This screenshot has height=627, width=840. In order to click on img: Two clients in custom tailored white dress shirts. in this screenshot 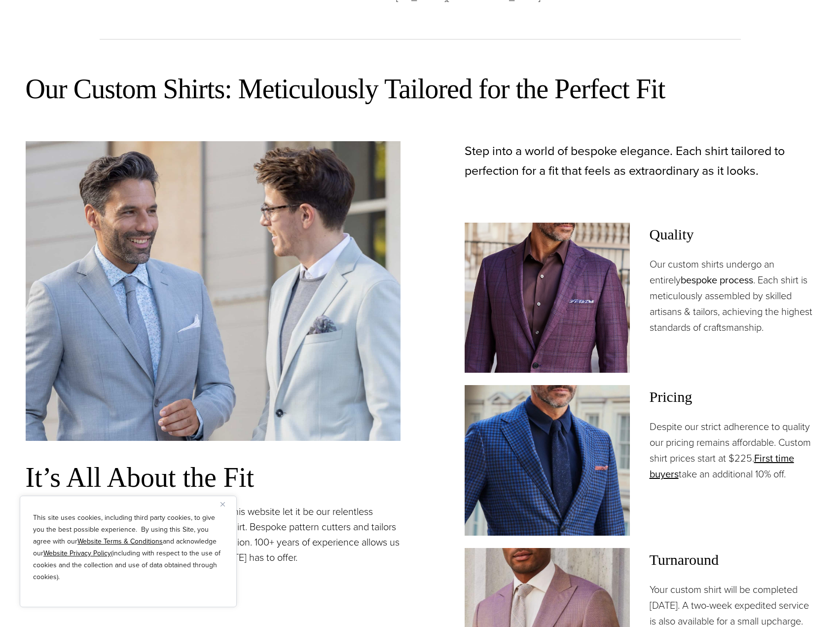, I will do `click(213, 291)`.